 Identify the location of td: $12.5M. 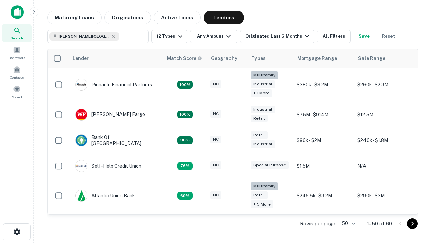
(384, 115).